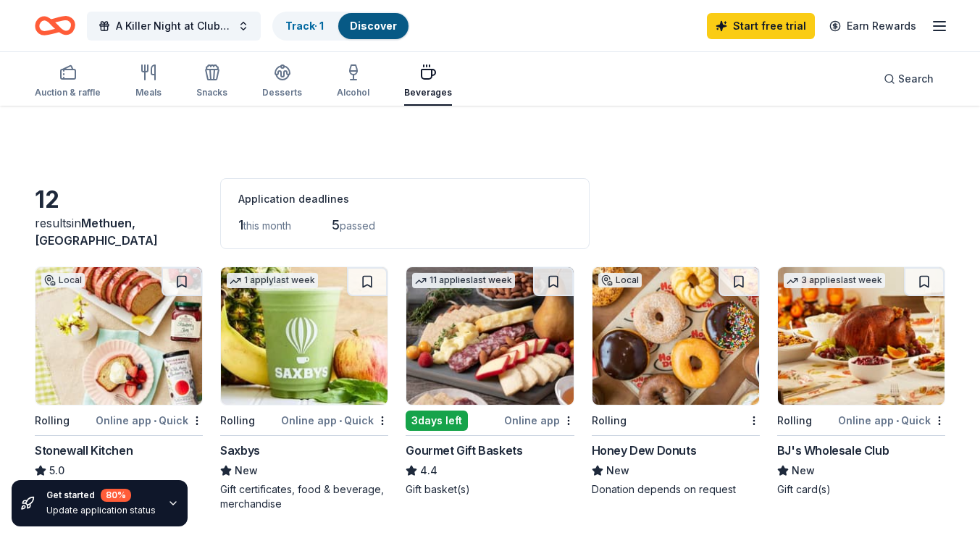 The image size is (980, 538). What do you see at coordinates (428, 93) in the screenshot?
I see `div: Beverages` at bounding box center [428, 93].